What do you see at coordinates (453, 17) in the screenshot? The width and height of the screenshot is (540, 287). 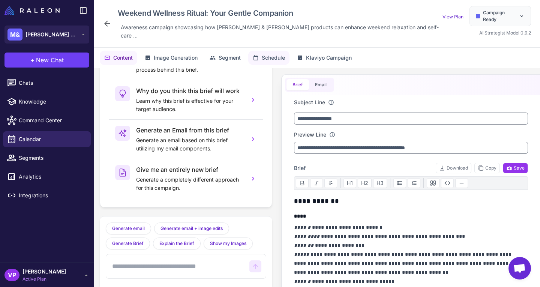 I see `a: View Plan` at bounding box center [453, 17].